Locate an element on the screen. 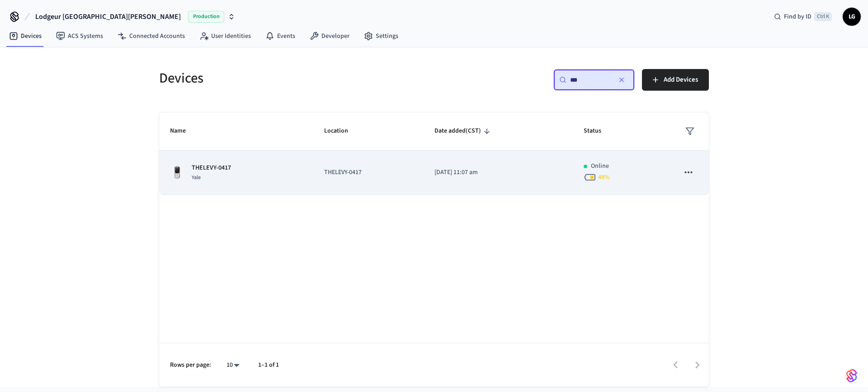  p: Rows per page: is located at coordinates (190, 365).